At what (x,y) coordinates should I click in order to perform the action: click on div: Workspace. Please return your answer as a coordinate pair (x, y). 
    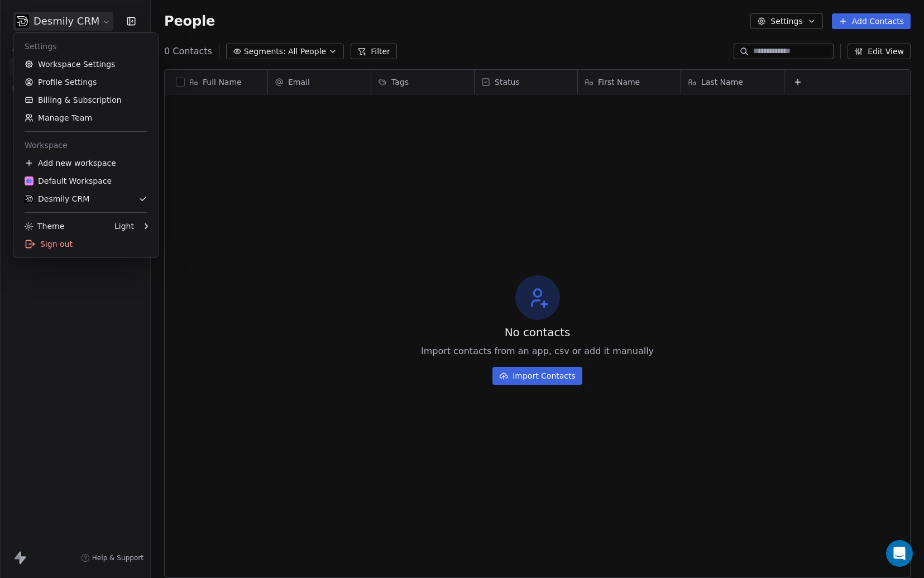
    Looking at the image, I should click on (86, 146).